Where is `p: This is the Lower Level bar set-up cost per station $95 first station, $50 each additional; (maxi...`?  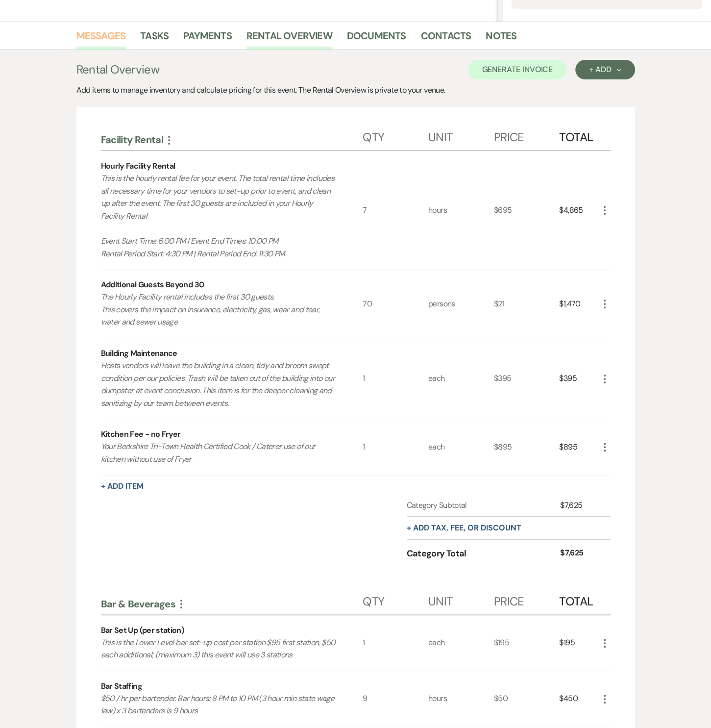
p: This is the Lower Level bar set-up cost per station $95 first station, $50 each additional; (maxi... is located at coordinates (218, 648).